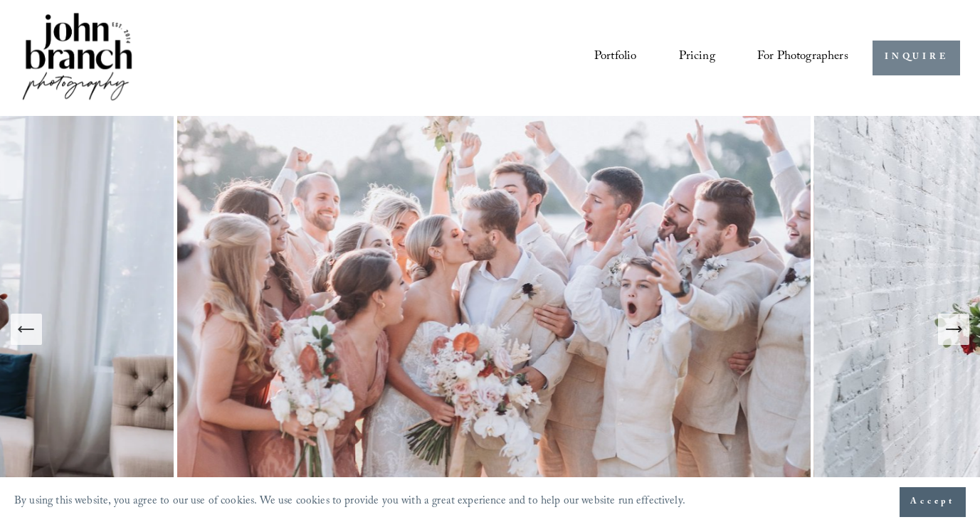 This screenshot has width=980, height=527. Describe the element at coordinates (803, 58) in the screenshot. I see `a: folder dropdown` at that location.